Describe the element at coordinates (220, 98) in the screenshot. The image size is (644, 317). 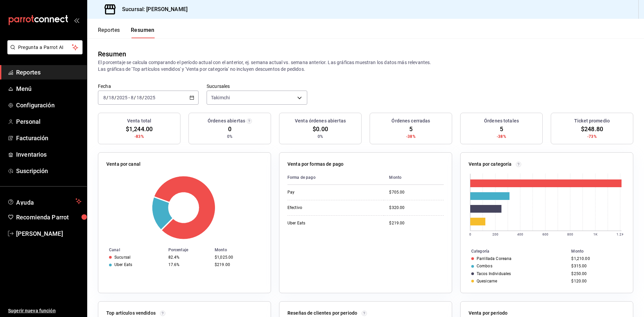
I see `span: Takimchi` at that location.